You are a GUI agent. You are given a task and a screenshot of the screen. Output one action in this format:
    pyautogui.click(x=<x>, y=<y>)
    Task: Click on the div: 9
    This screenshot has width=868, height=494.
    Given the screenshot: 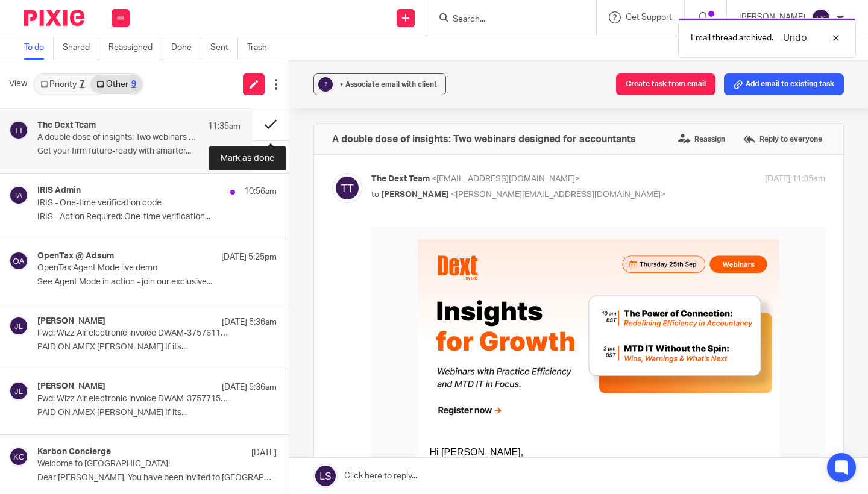 What is the action you would take?
    pyautogui.click(x=134, y=85)
    